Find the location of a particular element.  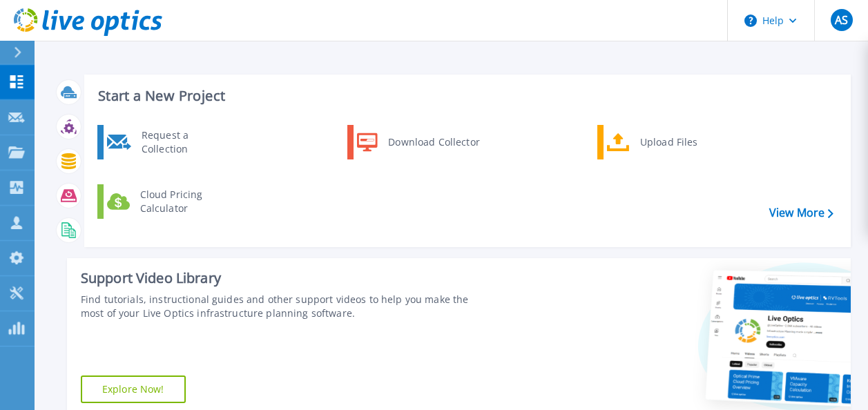

h3: Start a New Project is located at coordinates (466, 96).